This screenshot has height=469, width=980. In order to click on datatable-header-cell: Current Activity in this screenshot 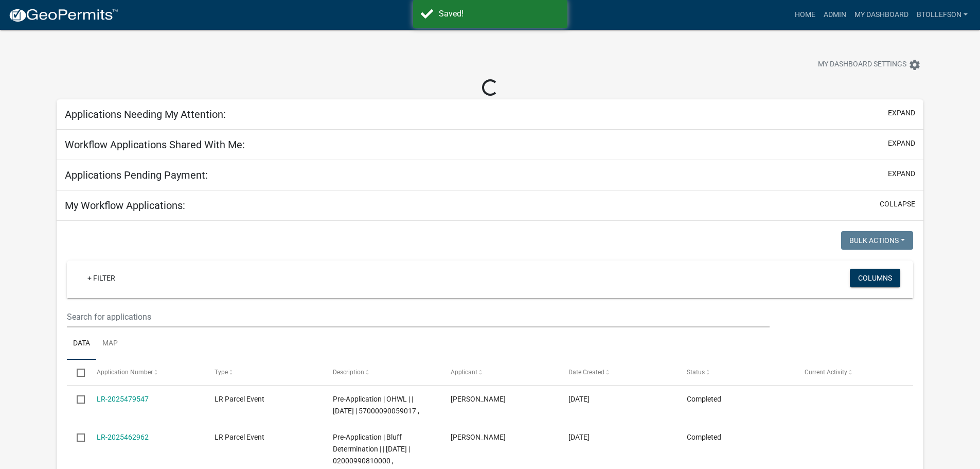, I will do `click(853, 372)`.